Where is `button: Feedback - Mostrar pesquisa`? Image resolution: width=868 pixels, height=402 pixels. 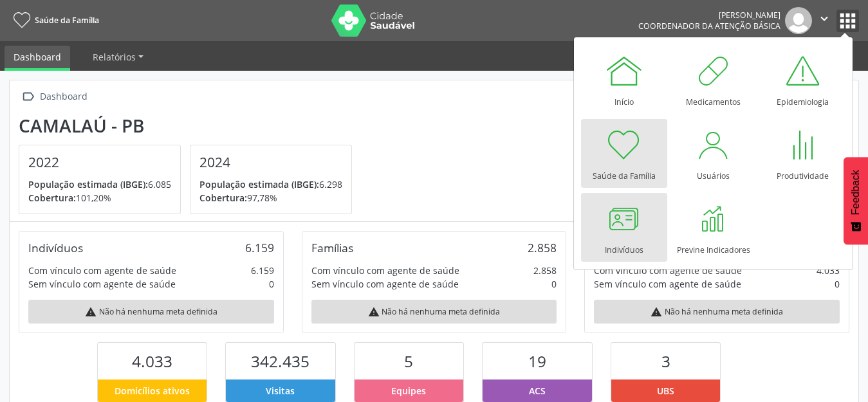
button: Feedback - Mostrar pesquisa is located at coordinates (855, 201).